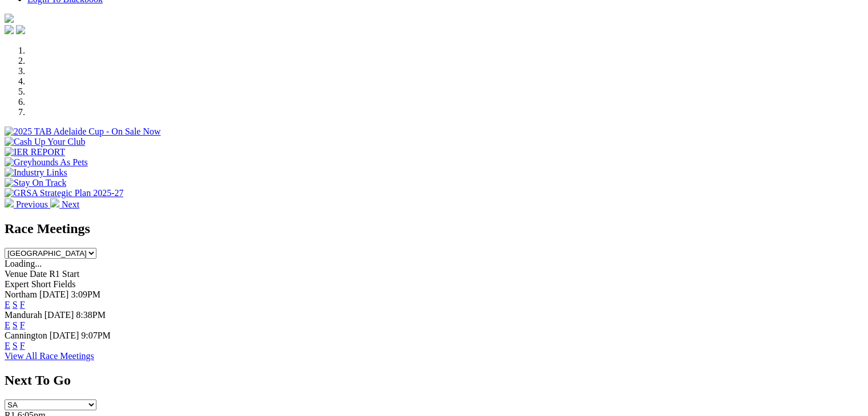 The width and height of the screenshot is (868, 416). What do you see at coordinates (433, 228) in the screenshot?
I see `h2: Race Meetings` at bounding box center [433, 228].